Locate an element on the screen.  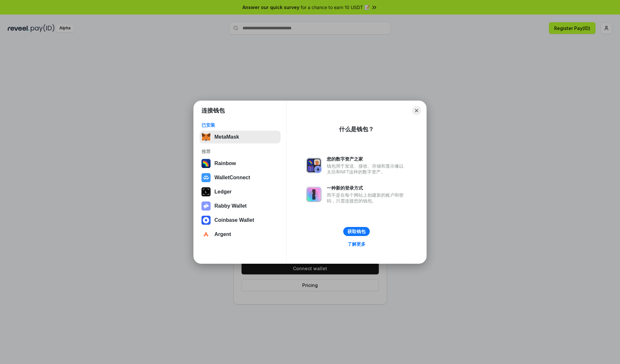
div: Rabby Wallet is located at coordinates (231, 206).